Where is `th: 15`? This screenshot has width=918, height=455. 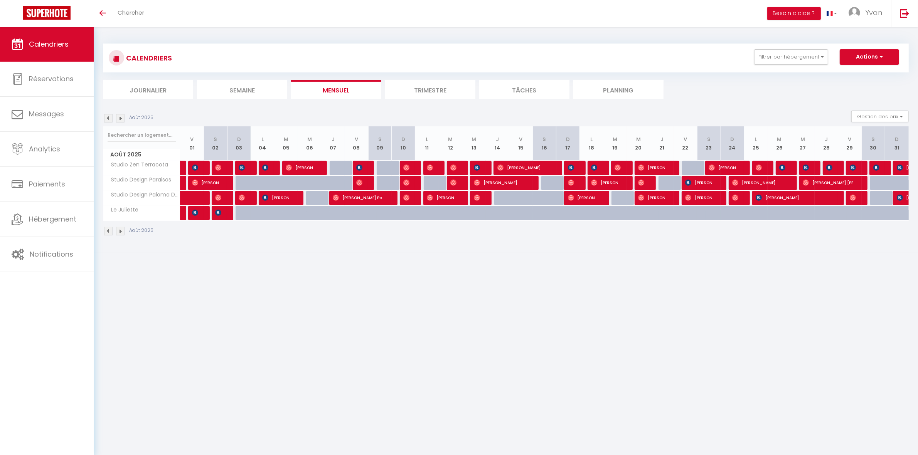
th: 15 is located at coordinates (521, 143).